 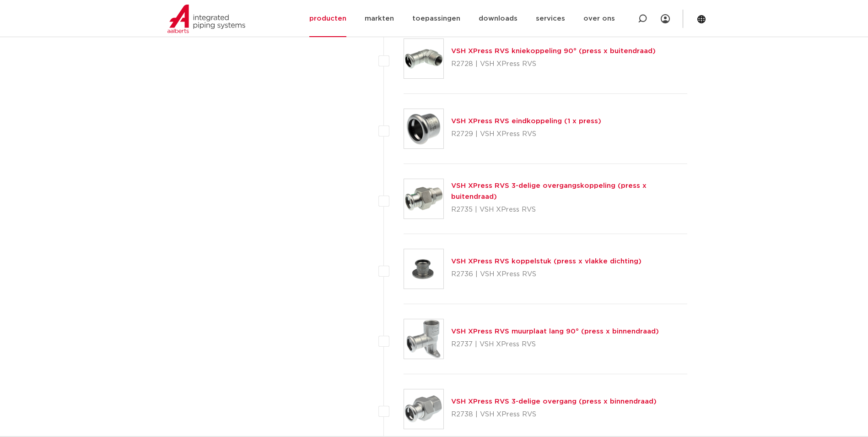 I want to click on p: R2736 | VSH XPress RVS, so click(x=547, y=274).